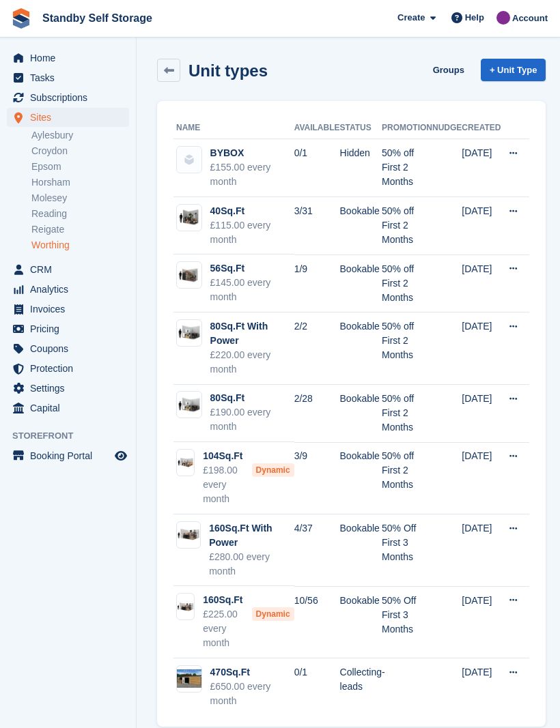 This screenshot has height=728, width=560. What do you see at coordinates (316, 226) in the screenshot?
I see `td: 3/31` at bounding box center [316, 226].